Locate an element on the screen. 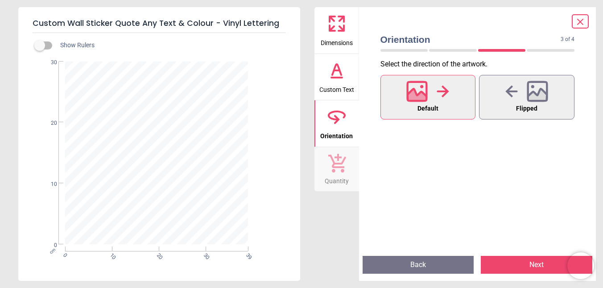 This screenshot has height=288, width=603. button: Back is located at coordinates (419, 265).